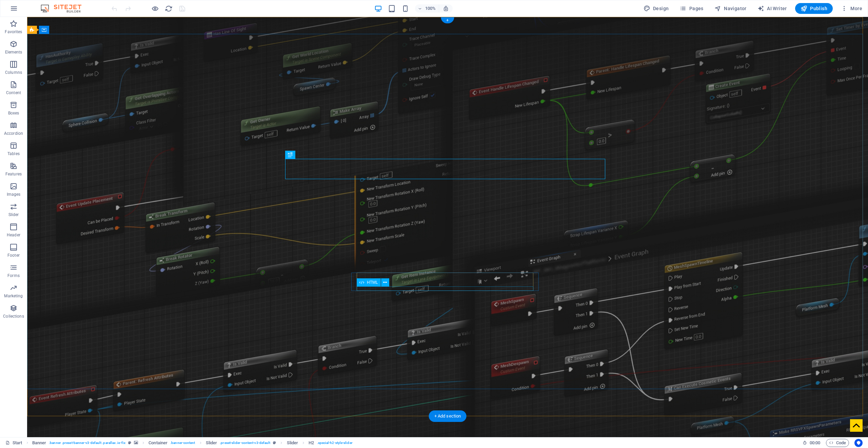 This screenshot has width=868, height=448. I want to click on i: Reload page, so click(168, 8).